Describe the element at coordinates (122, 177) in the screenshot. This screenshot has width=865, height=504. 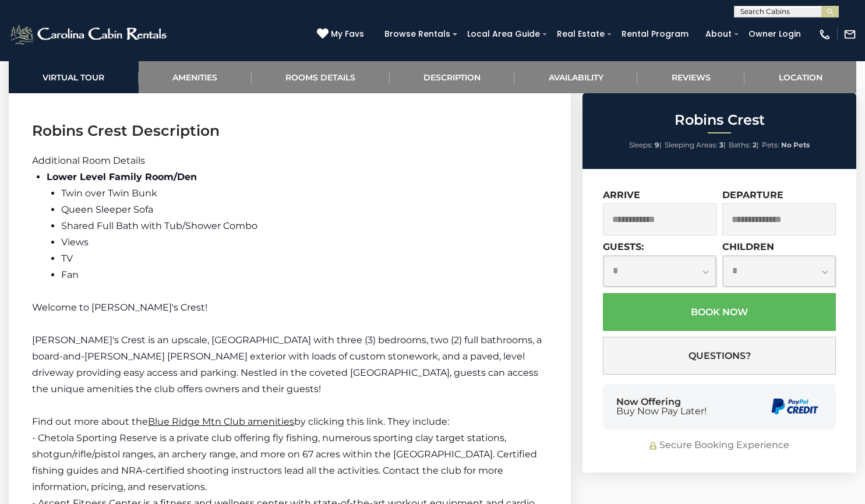
I see `span: Lower Level Family Room/Den` at that location.